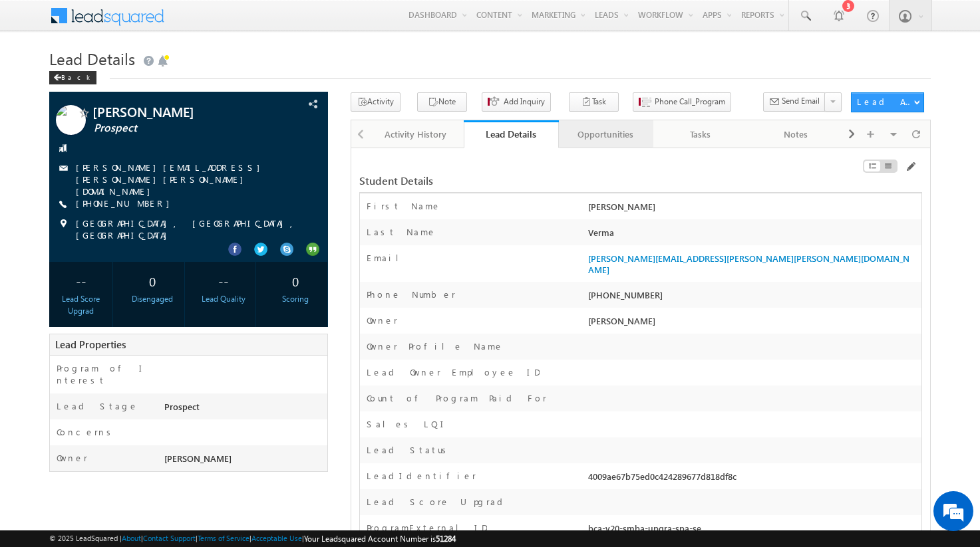 Image resolution: width=980 pixels, height=547 pixels. Describe the element at coordinates (146, 79) in the screenshot. I see `div: Chat with us now` at that location.